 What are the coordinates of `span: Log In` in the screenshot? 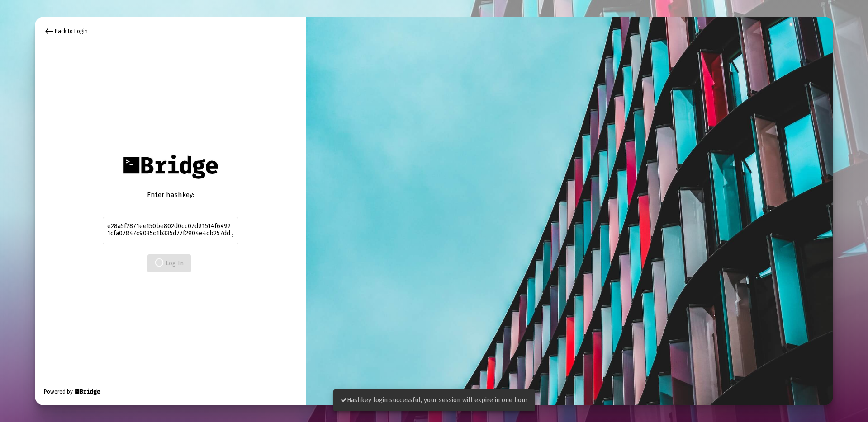 It's located at (169, 264).